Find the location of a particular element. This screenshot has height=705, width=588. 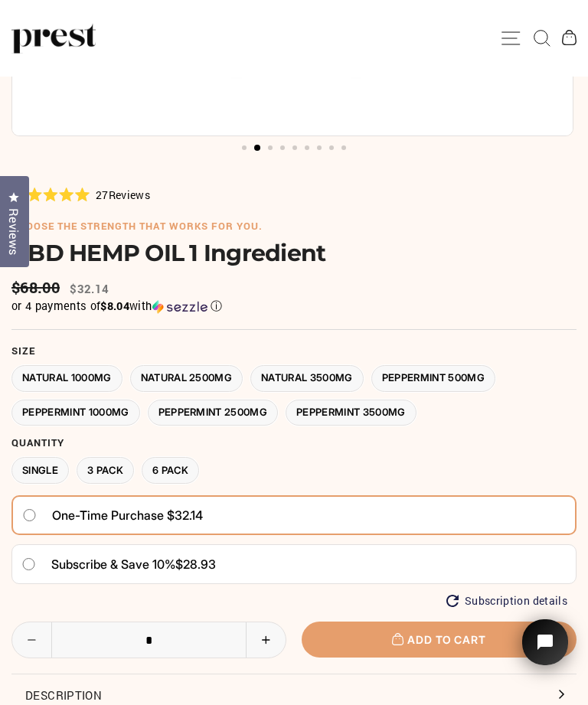

button: Increase item quantity by one is located at coordinates (265, 640).